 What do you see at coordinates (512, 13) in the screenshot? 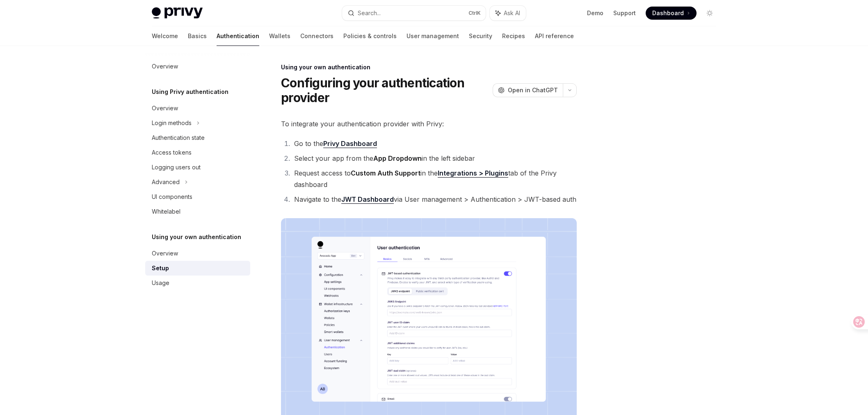
I see `span: Ask AI` at bounding box center [512, 13].